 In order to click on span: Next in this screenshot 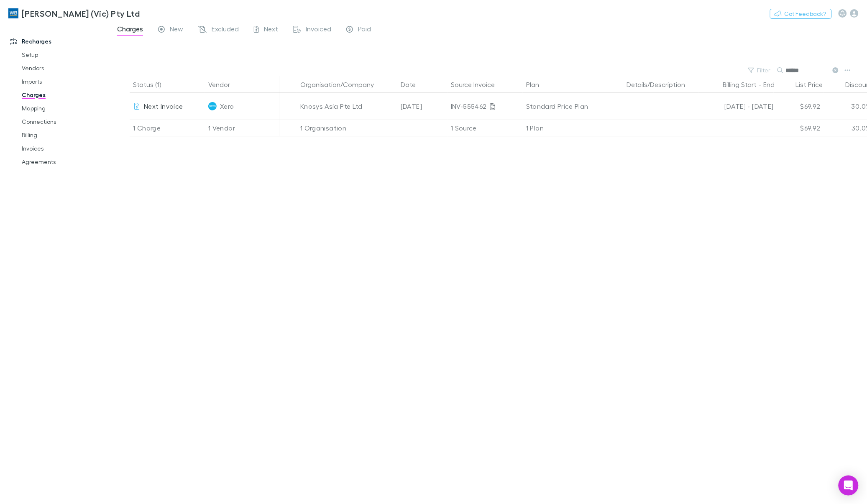, I will do `click(271, 30)`.